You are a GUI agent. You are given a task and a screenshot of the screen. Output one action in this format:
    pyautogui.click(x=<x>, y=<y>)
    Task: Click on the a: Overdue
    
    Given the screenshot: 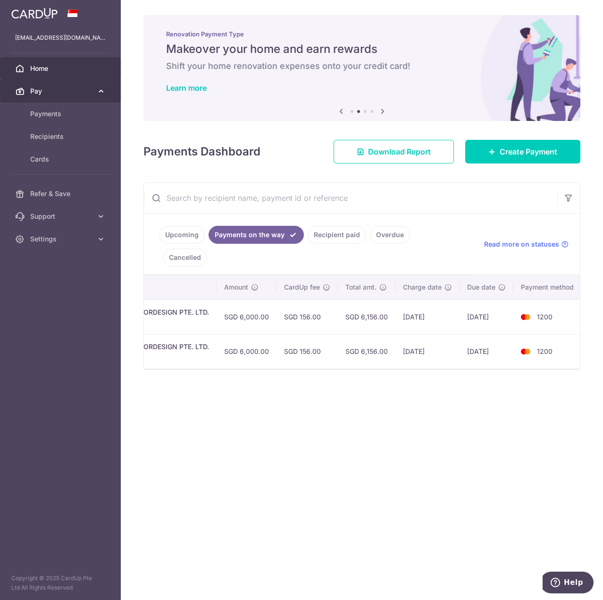 What is the action you would take?
    pyautogui.click(x=390, y=235)
    